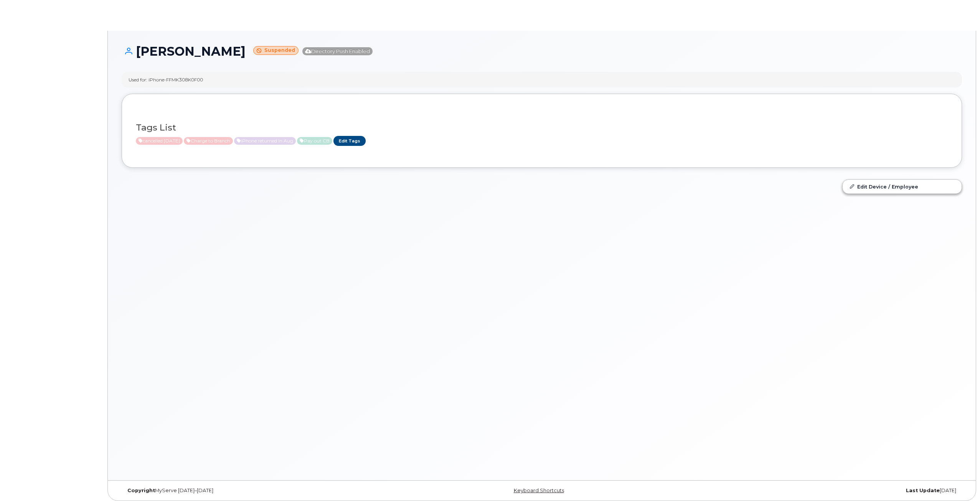 Image resolution: width=980 pixels, height=501 pixels. What do you see at coordinates (902, 186) in the screenshot?
I see `a: Edit Device / Employee` at bounding box center [902, 186].